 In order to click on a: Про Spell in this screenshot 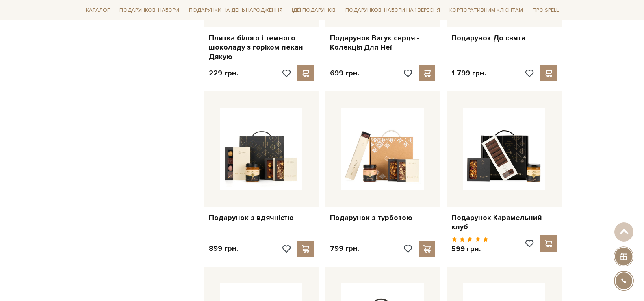, I will do `click(546, 10)`.